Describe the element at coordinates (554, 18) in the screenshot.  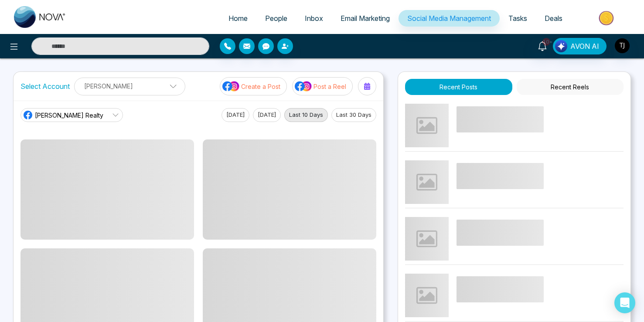
I see `a: Deals` at that location.